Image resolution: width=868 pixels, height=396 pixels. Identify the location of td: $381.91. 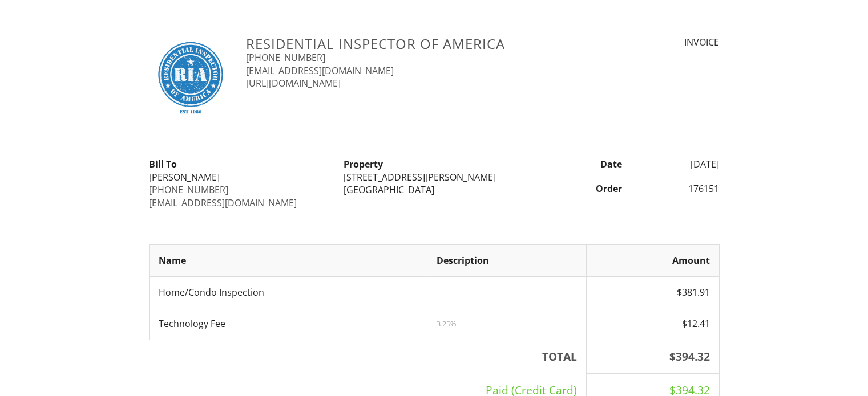
(653, 292).